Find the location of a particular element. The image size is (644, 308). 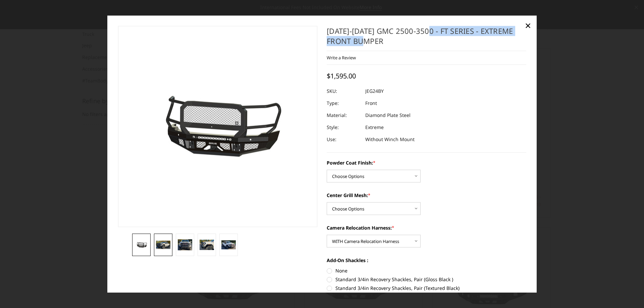

a: 2024-2025 GMC 2500-3500 - FT Series - Extreme Front Bumper is located at coordinates (217, 126).